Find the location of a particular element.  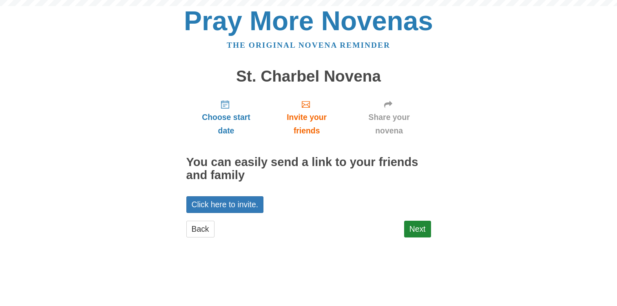

a: Next is located at coordinates (417, 229).